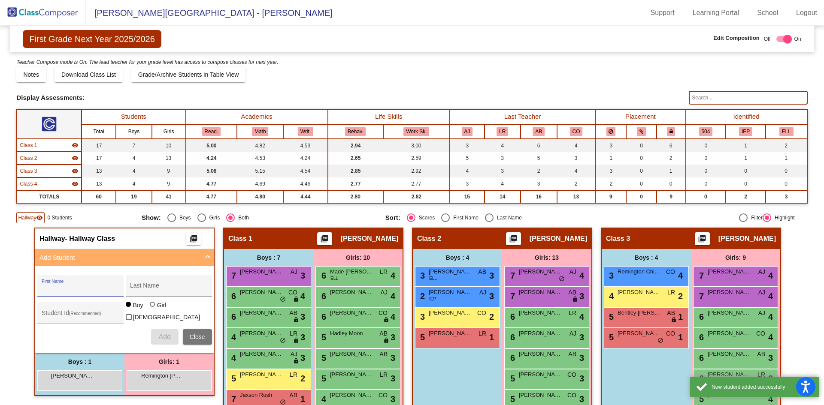  Describe the element at coordinates (59, 218) in the screenshot. I see `span: 0 Students` at that location.